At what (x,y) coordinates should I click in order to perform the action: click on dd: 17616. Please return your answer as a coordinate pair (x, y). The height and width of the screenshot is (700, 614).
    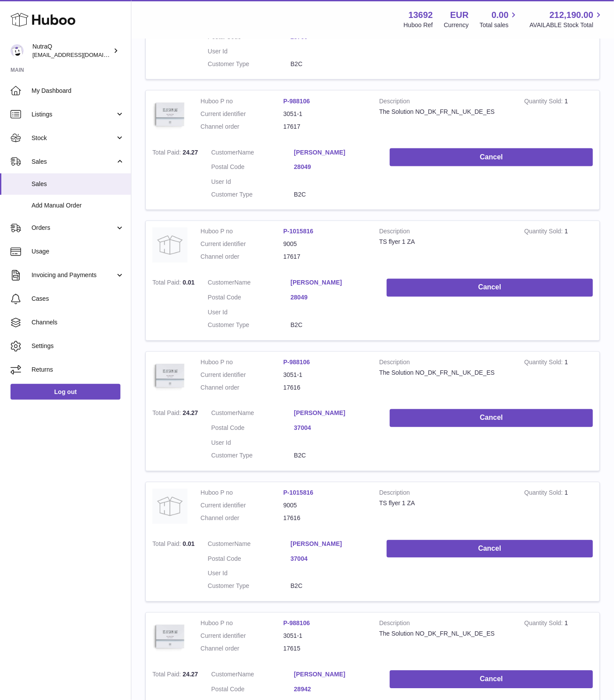
    Looking at the image, I should click on (325, 518).